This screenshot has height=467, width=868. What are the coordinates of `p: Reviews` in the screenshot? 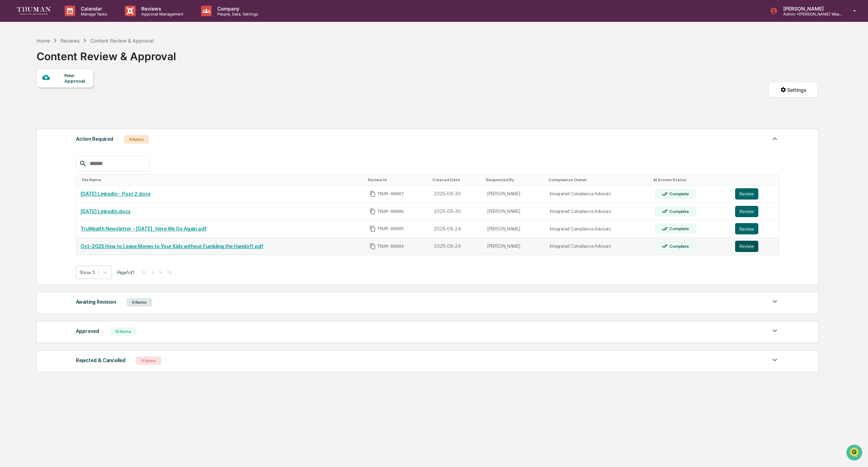 It's located at (161, 8).